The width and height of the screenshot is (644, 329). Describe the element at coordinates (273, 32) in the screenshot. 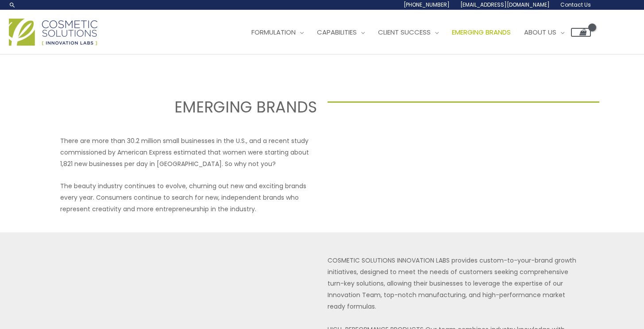

I see `span: Formulation` at that location.